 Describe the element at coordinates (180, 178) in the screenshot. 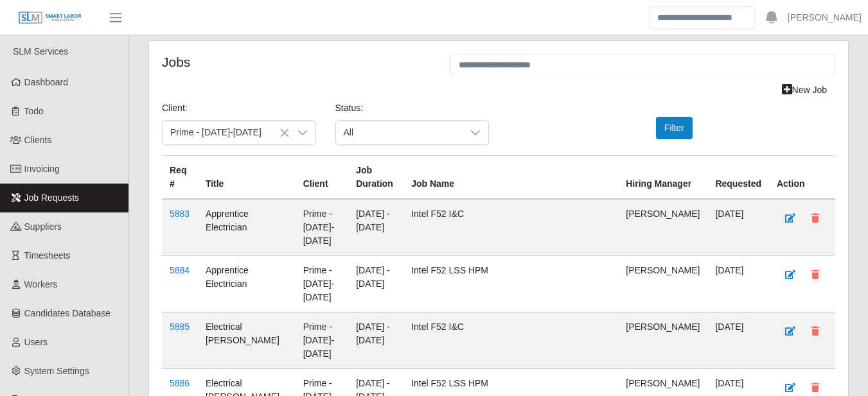

I see `th: Req #` at that location.